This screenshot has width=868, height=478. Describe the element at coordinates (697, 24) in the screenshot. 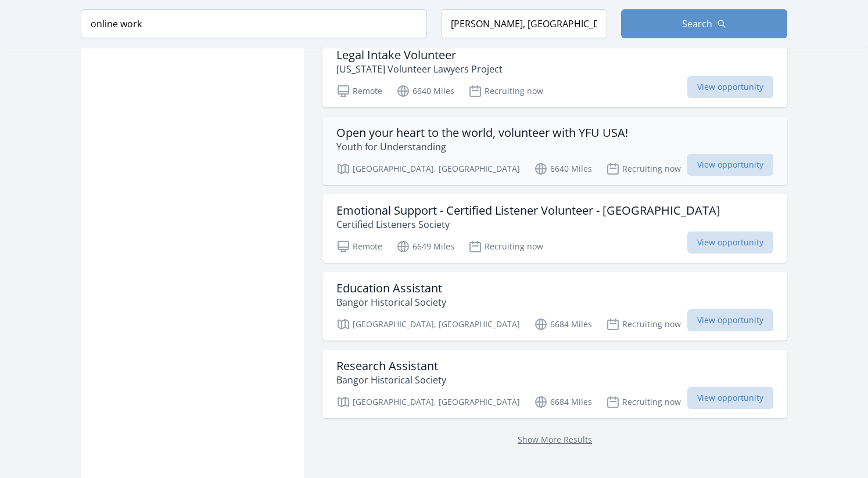

I see `span: Search` at that location.